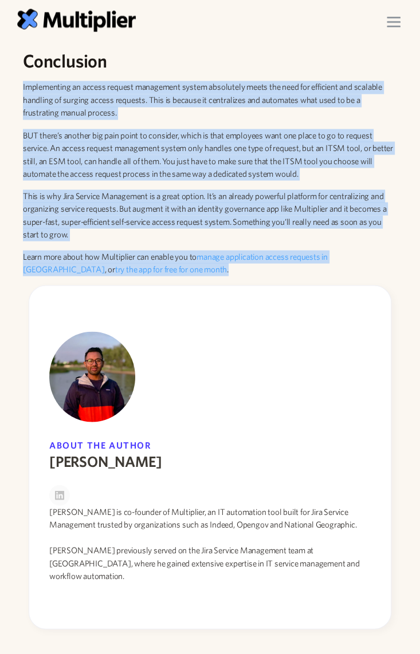 This screenshot has width=420, height=654. What do you see at coordinates (210, 215) in the screenshot?
I see `p: This is why Jira Service Management is a great option. It’s an already powerful platform for cent...` at bounding box center [210, 215].